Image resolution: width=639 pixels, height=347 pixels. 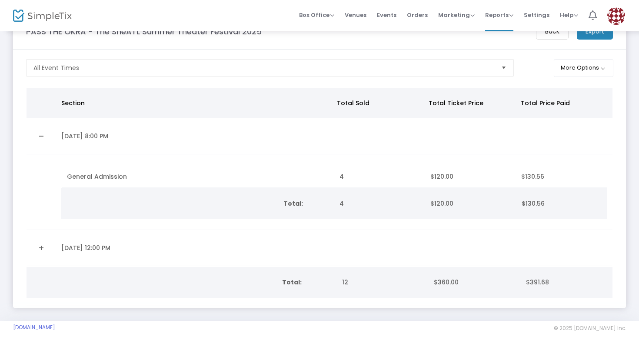 I want to click on m-button: Export, so click(x=595, y=31).